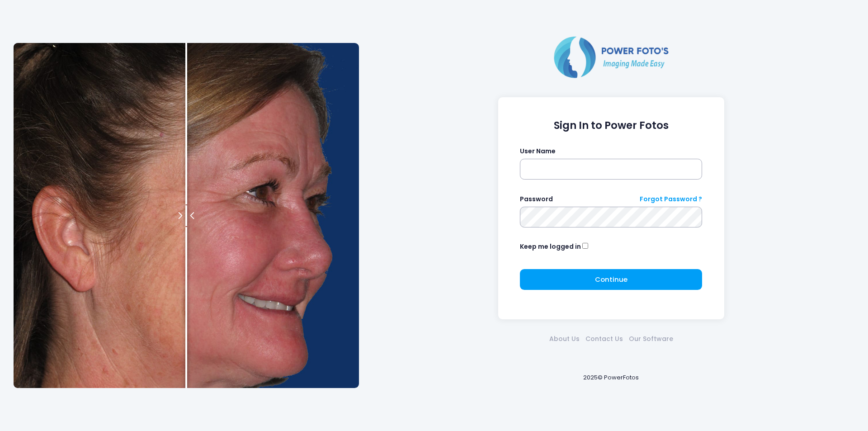 Image resolution: width=868 pixels, height=431 pixels. What do you see at coordinates (536, 199) in the screenshot?
I see `label: Password` at bounding box center [536, 199].